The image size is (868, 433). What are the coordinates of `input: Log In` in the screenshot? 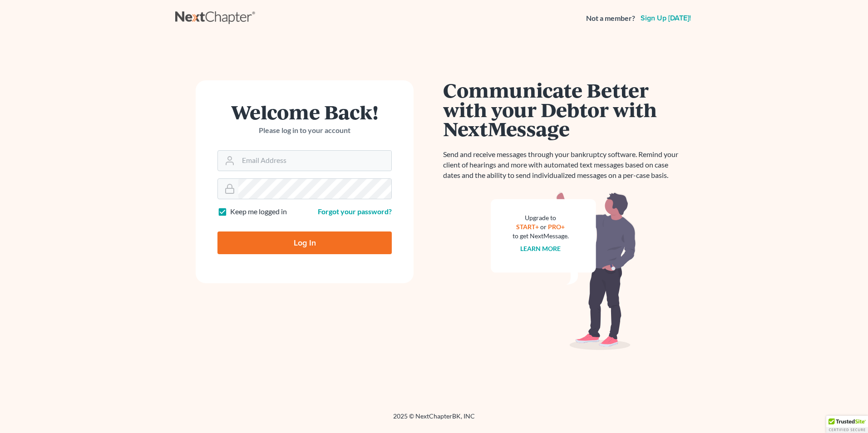 It's located at (304, 243).